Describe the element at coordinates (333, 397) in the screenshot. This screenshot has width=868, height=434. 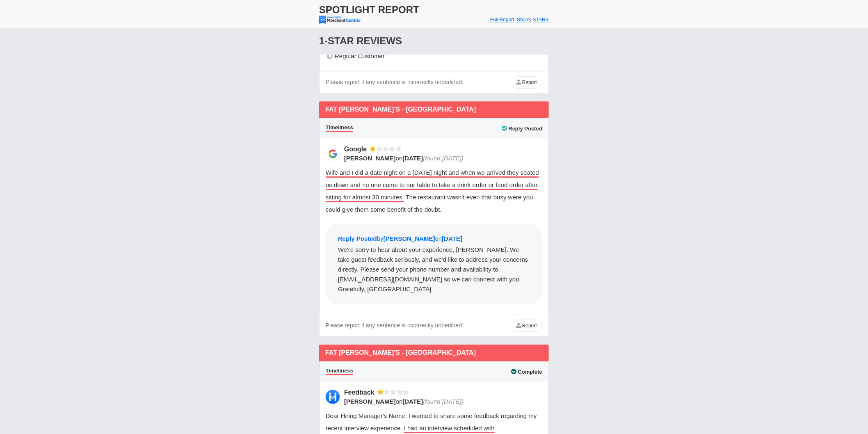
I see `img: Feedback` at that location.